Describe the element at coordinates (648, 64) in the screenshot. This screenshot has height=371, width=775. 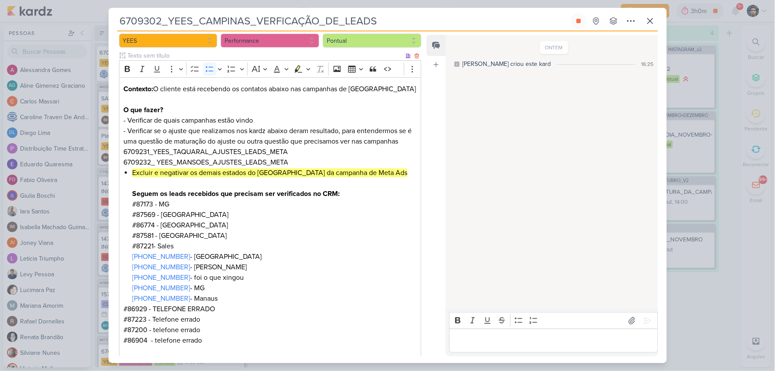
I see `div: 16:25` at that location.